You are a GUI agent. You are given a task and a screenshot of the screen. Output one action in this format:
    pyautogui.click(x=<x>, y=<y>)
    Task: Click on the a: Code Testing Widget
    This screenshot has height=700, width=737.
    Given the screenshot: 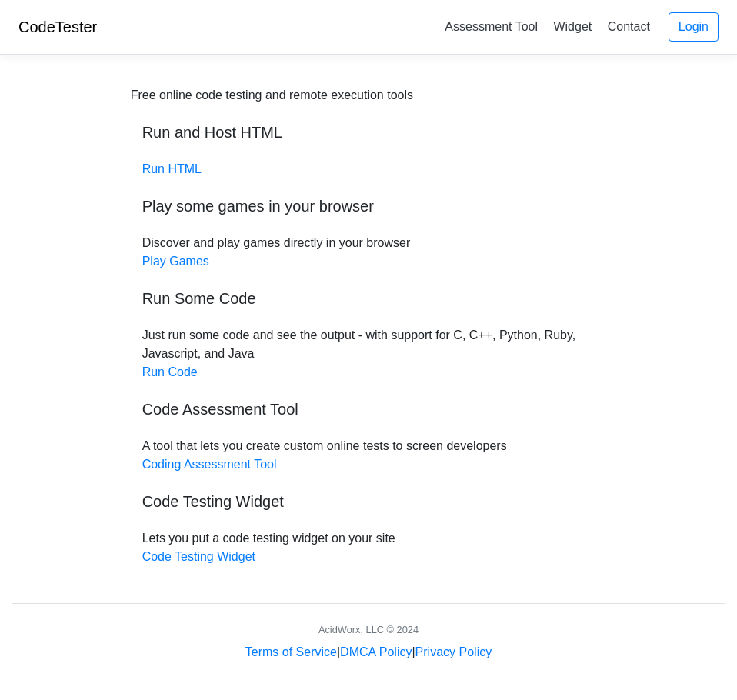 What is the action you would take?
    pyautogui.click(x=199, y=557)
    